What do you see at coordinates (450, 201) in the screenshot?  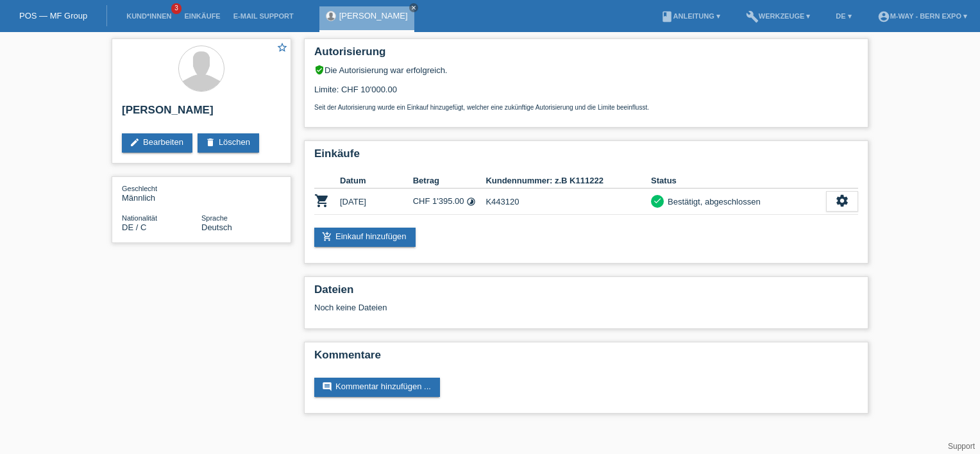 I see `td: CHF 1'395.00` at bounding box center [450, 201].